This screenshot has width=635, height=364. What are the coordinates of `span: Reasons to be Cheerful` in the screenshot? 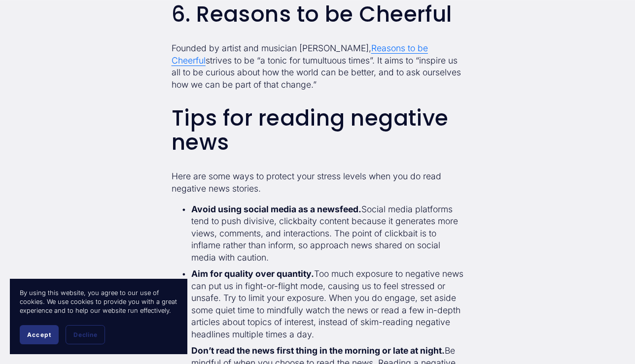 It's located at (300, 54).